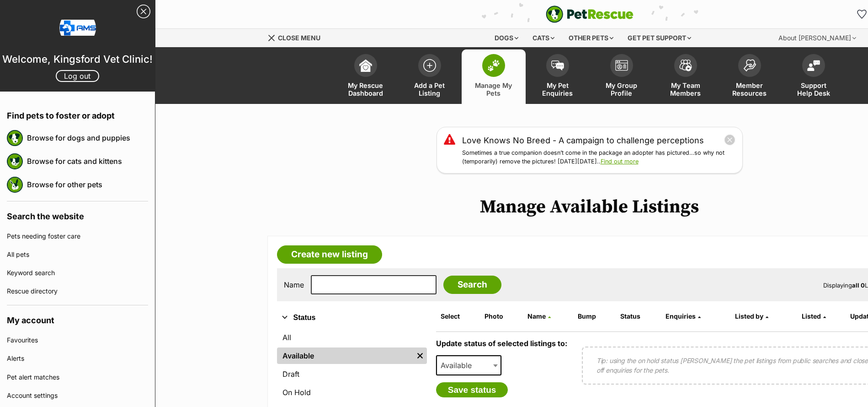 The height and width of the screenshot is (407, 868). What do you see at coordinates (812, 316) in the screenshot?
I see `span: Listed` at bounding box center [812, 316].